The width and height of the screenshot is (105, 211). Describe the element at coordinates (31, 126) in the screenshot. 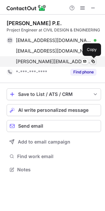

I see `span: Send email` at that location.